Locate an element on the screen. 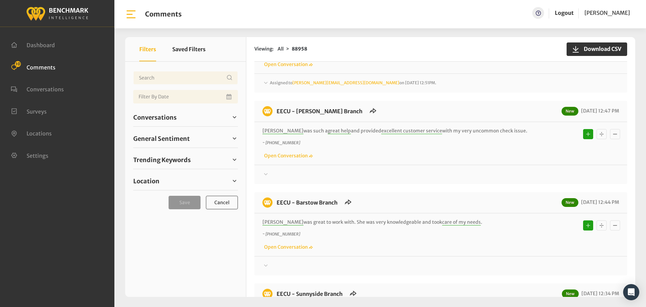 This screenshot has height=307, width=646. button: Filters is located at coordinates (148, 49).